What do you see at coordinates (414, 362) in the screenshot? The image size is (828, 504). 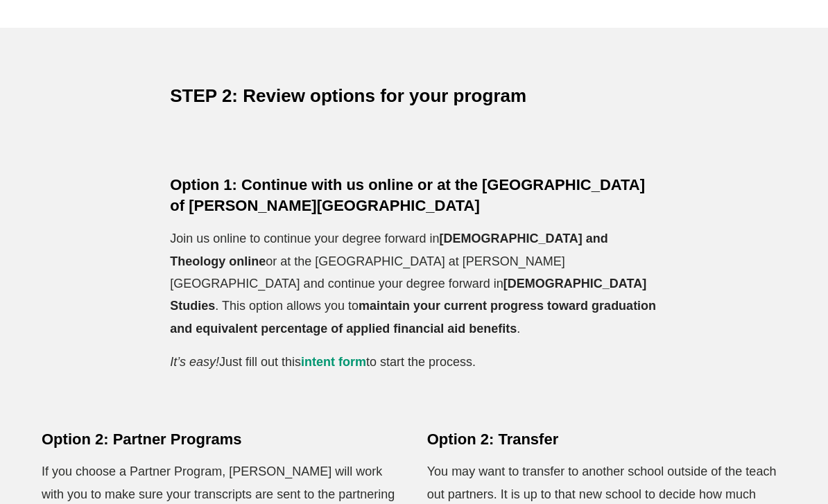 I see `p: Just fill out this to start the process.` at bounding box center [414, 362].